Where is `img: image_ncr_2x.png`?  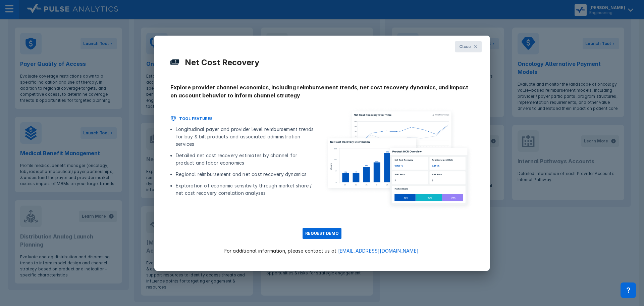
img: image_ncr_2x.png is located at coordinates (398, 159).